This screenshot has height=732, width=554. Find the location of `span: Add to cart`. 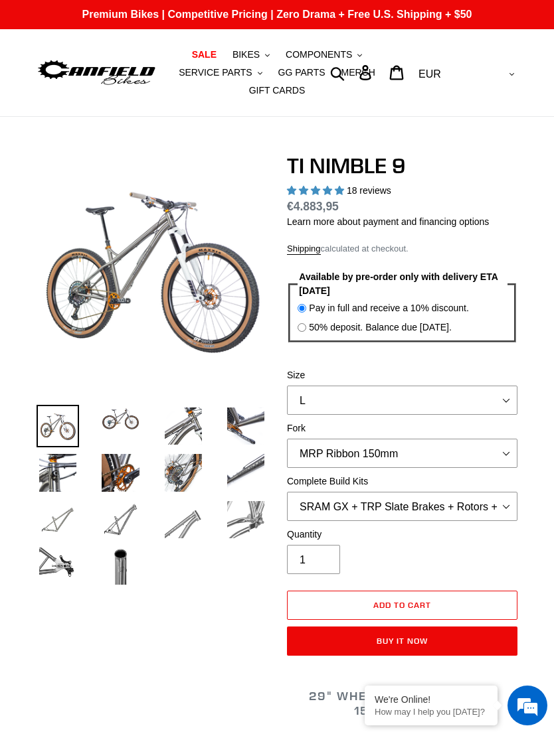

span: Add to cart is located at coordinates (402, 605).